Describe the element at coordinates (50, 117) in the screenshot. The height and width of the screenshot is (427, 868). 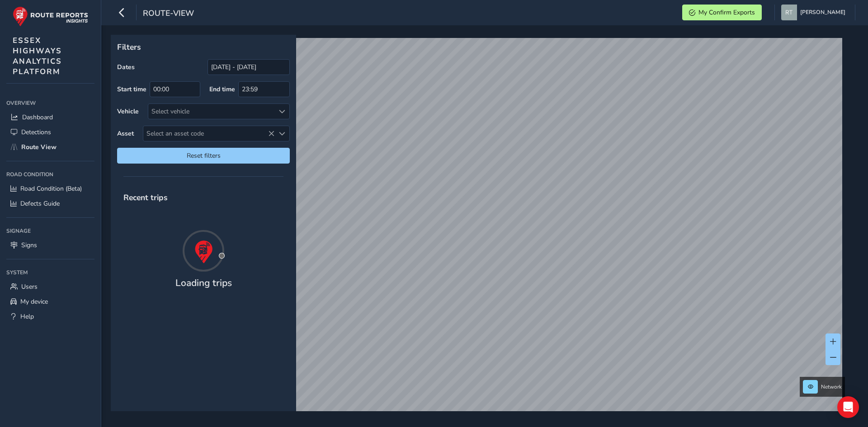
I see `a: Dashboard` at that location.